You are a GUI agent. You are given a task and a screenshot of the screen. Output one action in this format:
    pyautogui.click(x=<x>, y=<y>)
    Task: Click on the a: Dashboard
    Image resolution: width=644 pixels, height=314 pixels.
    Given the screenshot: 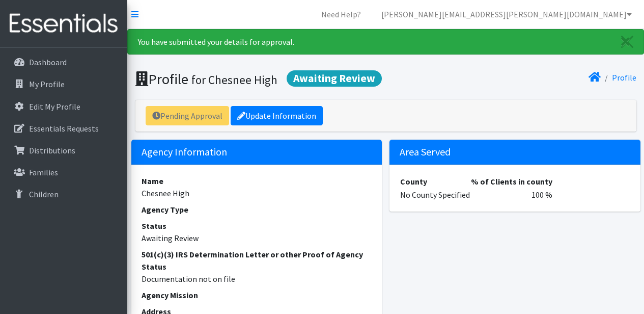 What is the action you would take?
    pyautogui.click(x=64, y=62)
    